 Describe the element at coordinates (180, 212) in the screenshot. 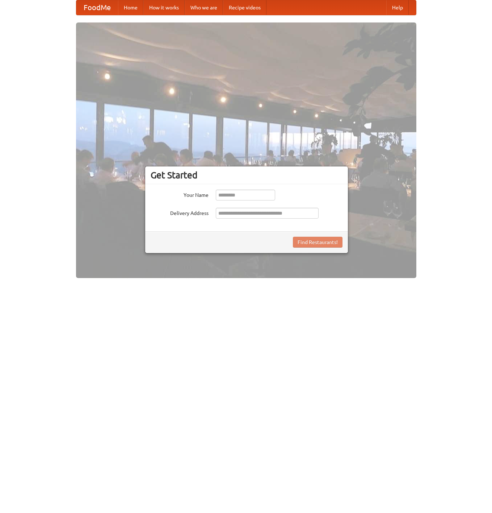

I see `label: Delivery Address` at that location.